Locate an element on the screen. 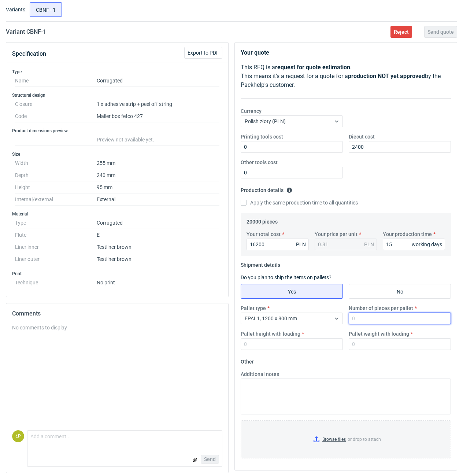 The width and height of the screenshot is (463, 476). label: Other tools cost is located at coordinates (259, 162).